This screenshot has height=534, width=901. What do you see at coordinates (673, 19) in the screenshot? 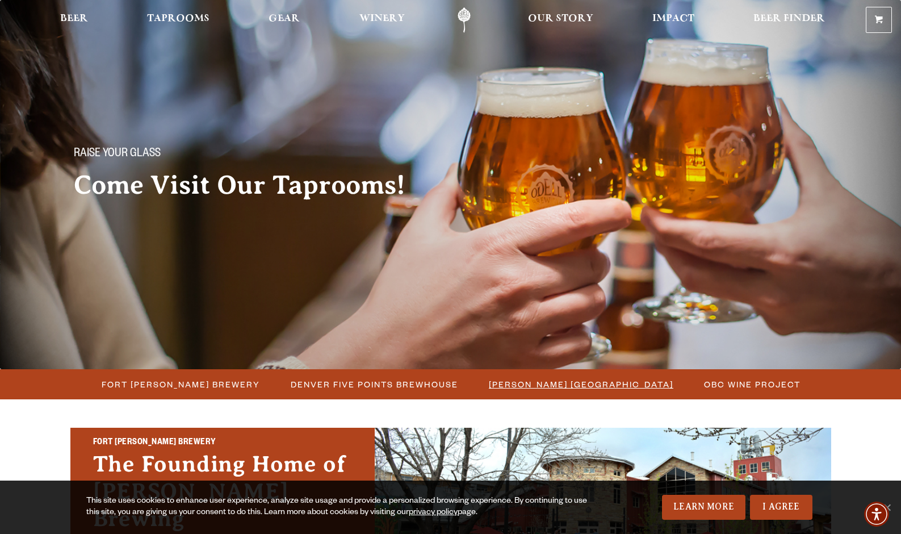
I see `span: Impact` at bounding box center [673, 19].